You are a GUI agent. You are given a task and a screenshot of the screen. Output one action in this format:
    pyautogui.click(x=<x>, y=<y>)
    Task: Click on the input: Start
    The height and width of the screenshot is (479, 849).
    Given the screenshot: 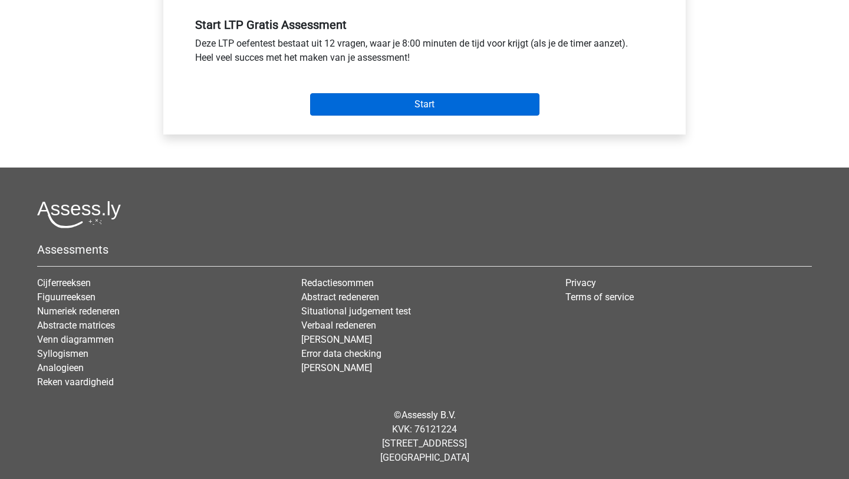 What is the action you would take?
    pyautogui.click(x=424, y=104)
    